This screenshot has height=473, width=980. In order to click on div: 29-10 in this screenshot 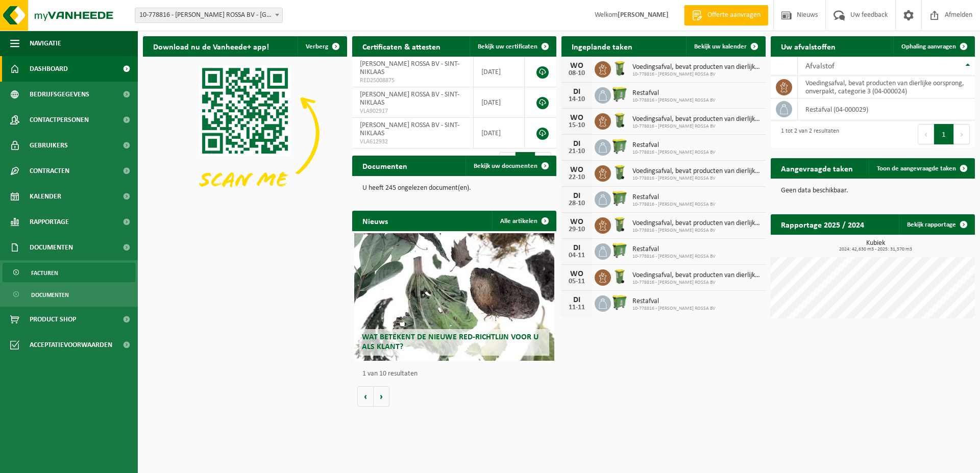, I will do `click(577, 230)`.